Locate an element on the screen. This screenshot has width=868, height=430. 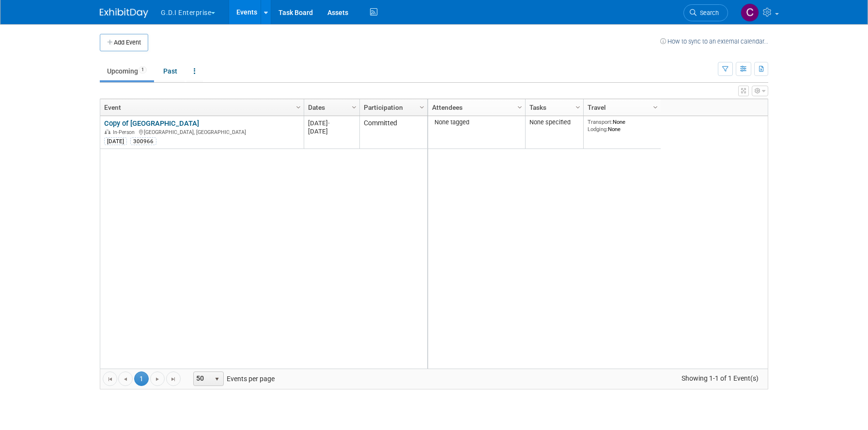
a: Past is located at coordinates (170, 72).